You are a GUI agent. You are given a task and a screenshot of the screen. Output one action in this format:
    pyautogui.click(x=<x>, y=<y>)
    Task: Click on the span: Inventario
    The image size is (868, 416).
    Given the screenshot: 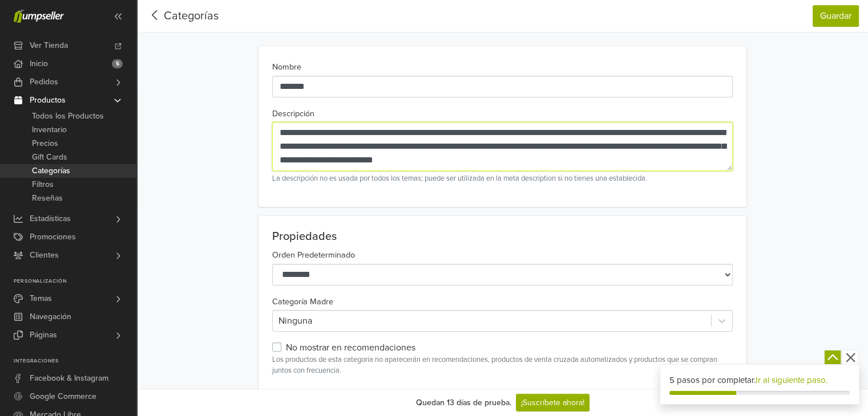 What is the action you would take?
    pyautogui.click(x=49, y=130)
    